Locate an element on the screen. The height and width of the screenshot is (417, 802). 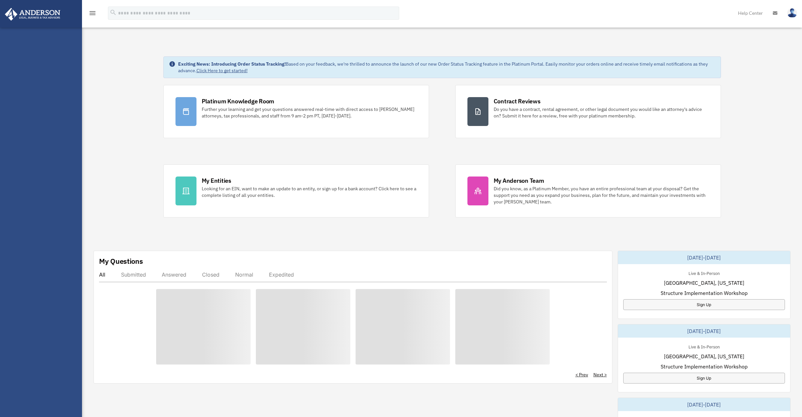
div: Based on your feedback, we're thrilled to announce the launch of our new Order Status Tracking fe... is located at coordinates (447, 67).